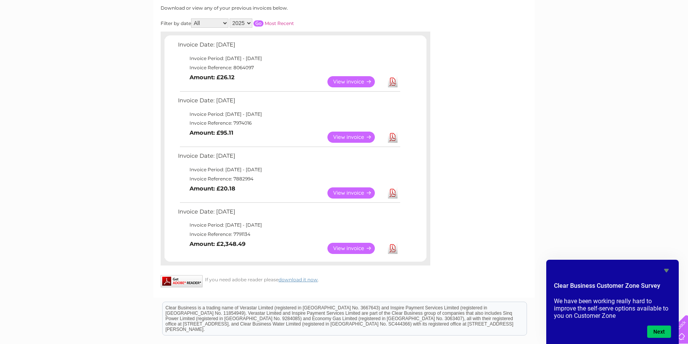  Describe the element at coordinates (288, 123) in the screenshot. I see `td: Invoice Reference: 7974016` at that location.